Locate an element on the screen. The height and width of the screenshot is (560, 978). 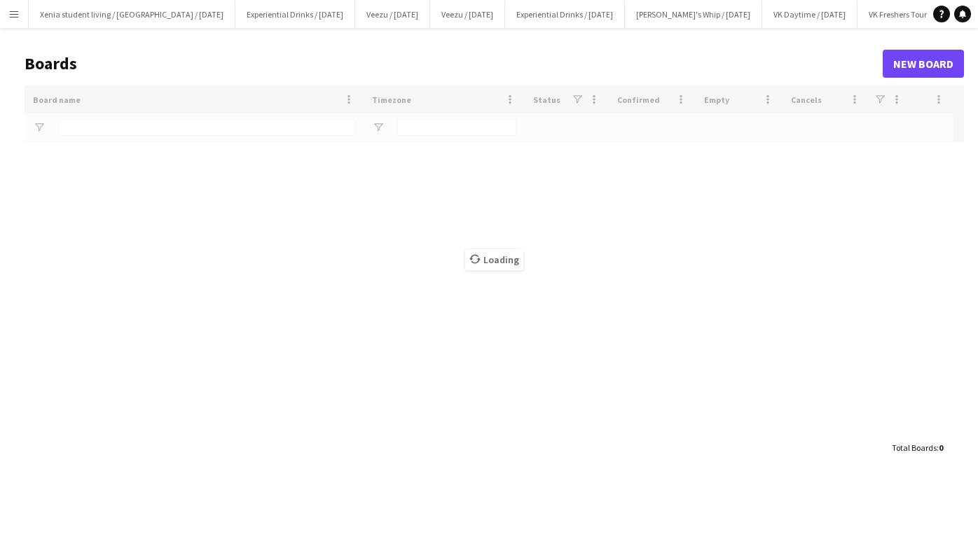
a: New Board is located at coordinates (923, 64).